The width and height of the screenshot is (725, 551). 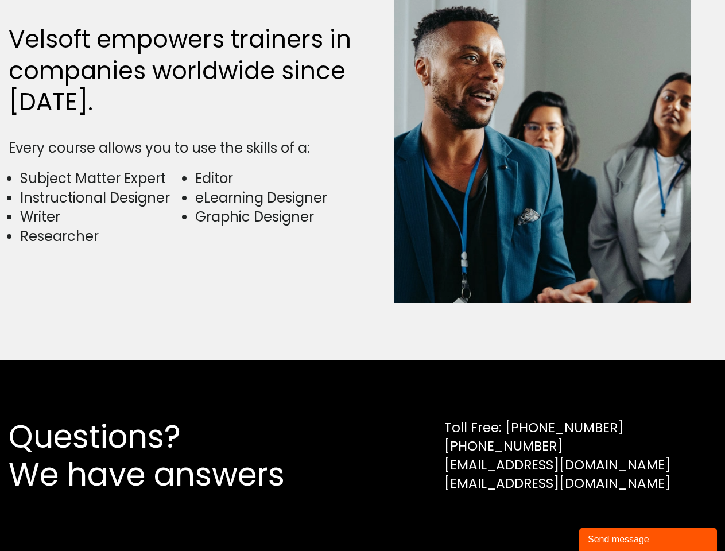 What do you see at coordinates (69, 14) in the screenshot?
I see `div: Send message` at bounding box center [69, 14].